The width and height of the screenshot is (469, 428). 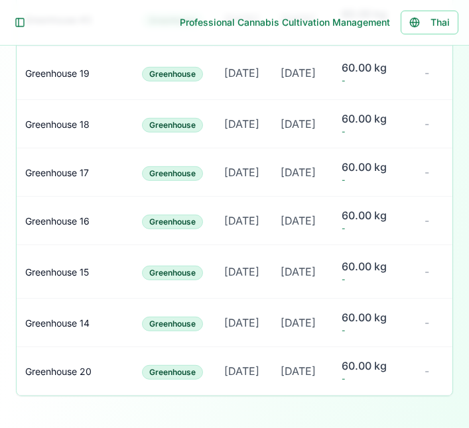 I want to click on span: Greenhouse 19, so click(x=57, y=73).